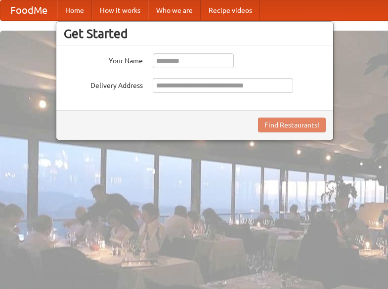 The width and height of the screenshot is (388, 289). Describe the element at coordinates (120, 10) in the screenshot. I see `a: How it works` at that location.